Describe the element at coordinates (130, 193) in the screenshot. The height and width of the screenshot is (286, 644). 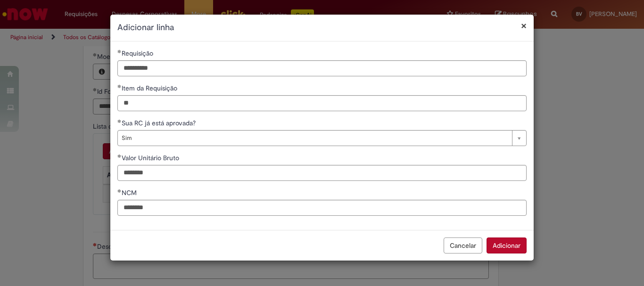
I see `span: NCM` at that location.